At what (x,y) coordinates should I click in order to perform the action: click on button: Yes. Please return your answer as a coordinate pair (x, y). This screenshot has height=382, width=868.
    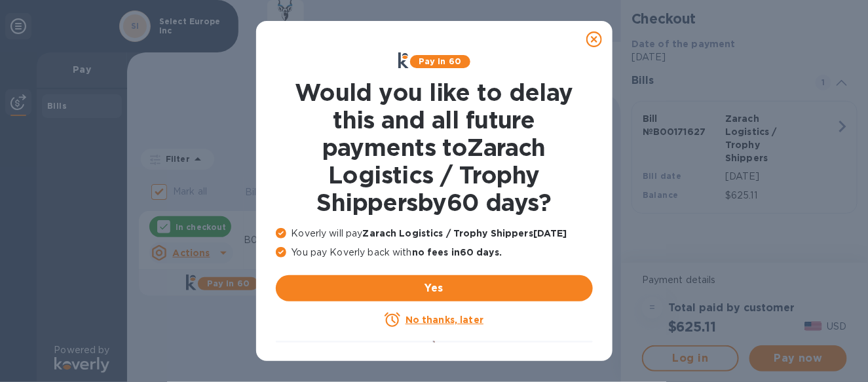
    Looking at the image, I should click on (434, 288).